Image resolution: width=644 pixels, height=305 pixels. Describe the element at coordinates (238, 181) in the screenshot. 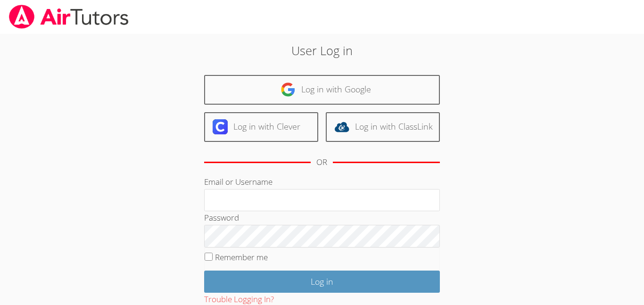

I see `label: Email or Username` at that location.